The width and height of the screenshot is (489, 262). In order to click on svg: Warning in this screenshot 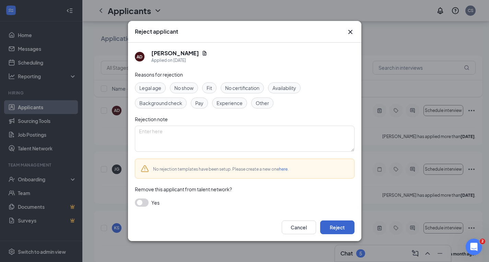, I will do `click(145, 168)`.